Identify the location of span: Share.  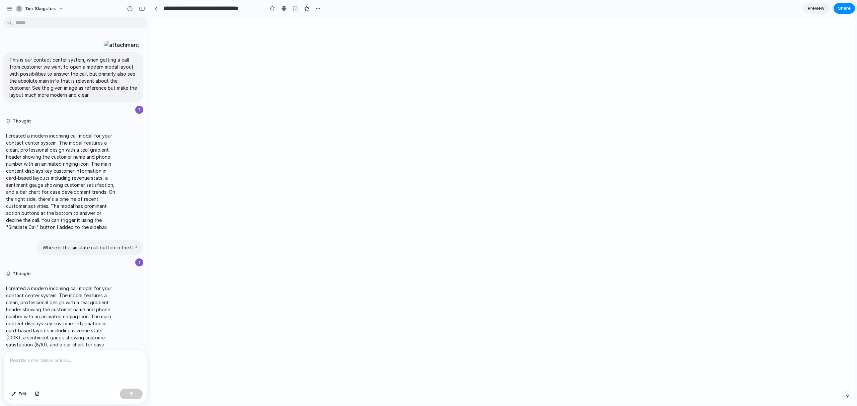
(844, 8).